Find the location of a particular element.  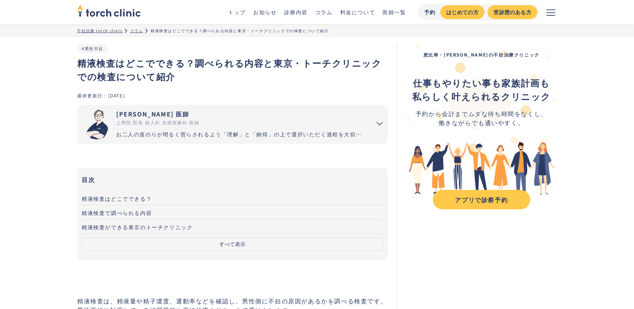

div: 予約から会計までムダな待ち時間をなくし、 働きながらでも通いやすく。 is located at coordinates (481, 118).